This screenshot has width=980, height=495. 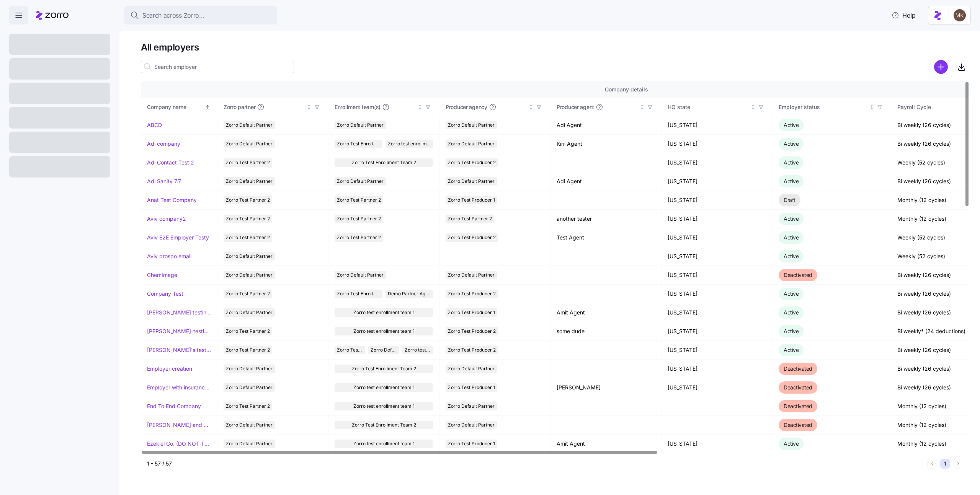 What do you see at coordinates (208, 107) in the screenshot?
I see `div: Sorted ascending` at bounding box center [208, 107].